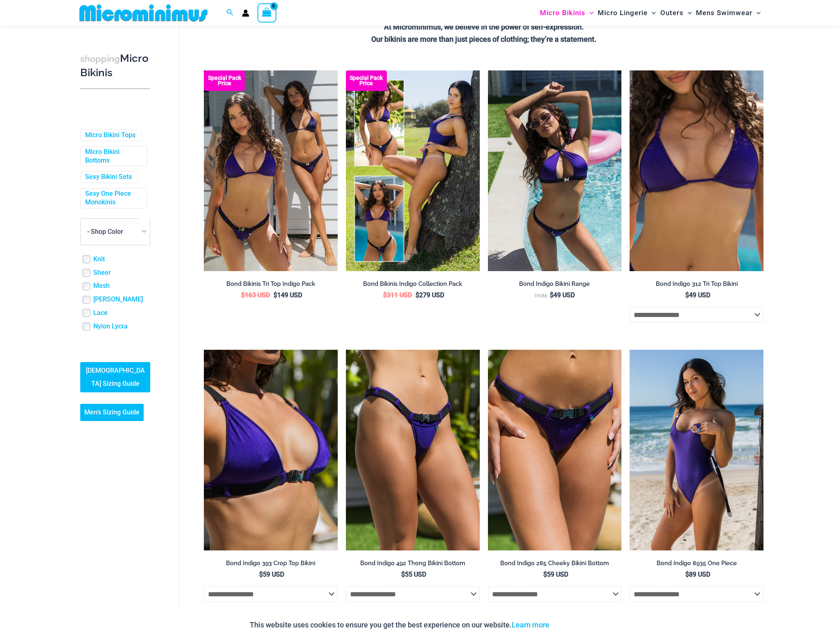 Image resolution: width=840 pixels, height=643 pixels. Describe the element at coordinates (555, 286) in the screenshot. I see `a: Bond Indigo Bikini Range` at that location.